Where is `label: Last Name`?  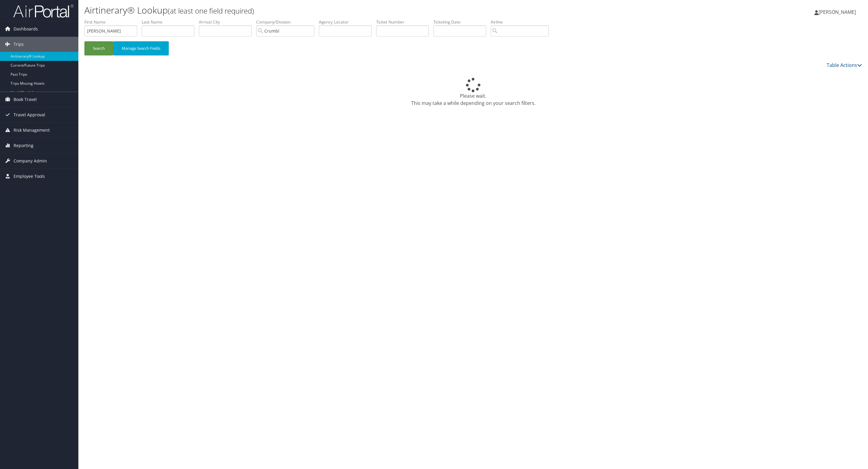 label: Last Name is located at coordinates (170, 22).